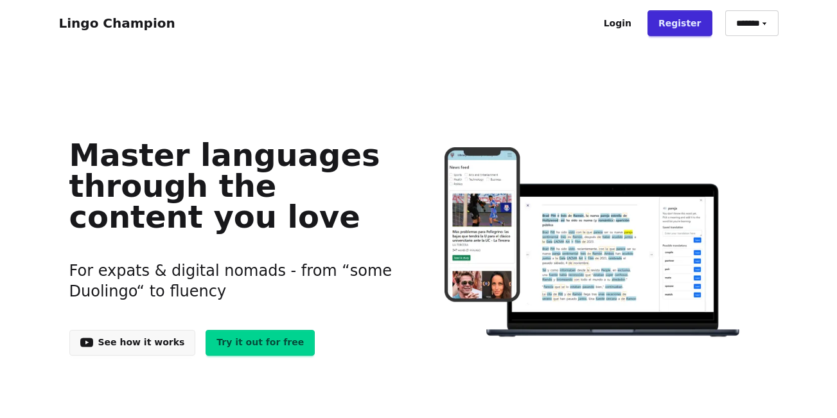 This screenshot has width=837, height=418. I want to click on h1: Master languages through the content you love, so click(234, 186).